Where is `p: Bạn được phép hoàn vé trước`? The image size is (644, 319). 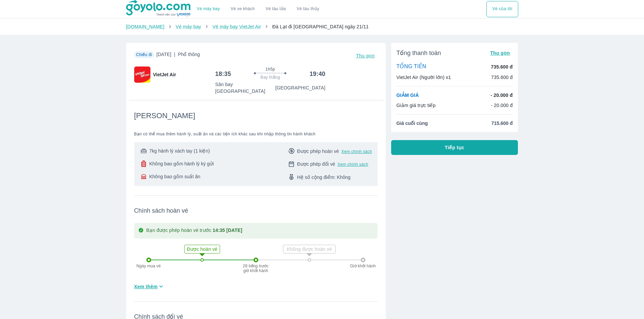
p: Bạn được phép hoàn vé trước is located at coordinates (194, 231).